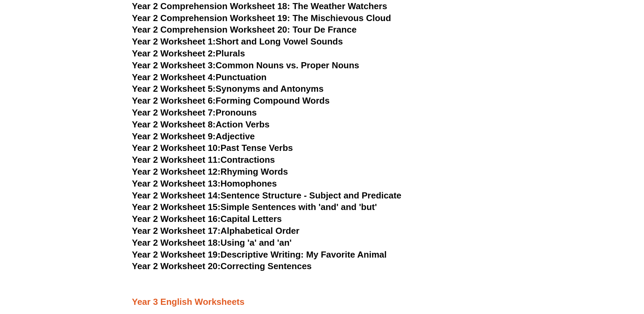 The height and width of the screenshot is (314, 644). What do you see at coordinates (174, 42) in the screenshot?
I see `span: Year 2 Worksheet 1:` at bounding box center [174, 42].